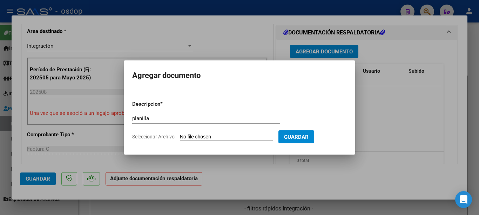 The width and height of the screenshot is (479, 215). Describe the element at coordinates (296, 136) in the screenshot. I see `button: Guardar` at that location.